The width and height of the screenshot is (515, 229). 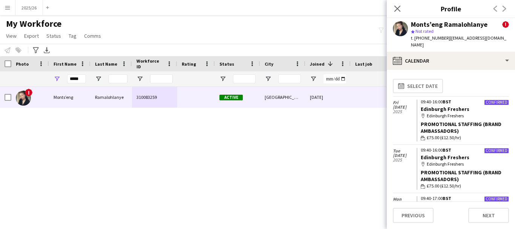 I want to click on span: Mon, so click(x=405, y=199).